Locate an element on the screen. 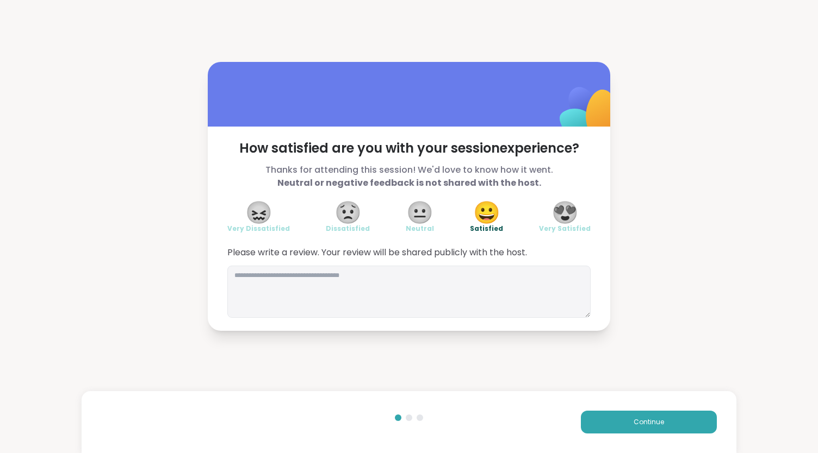  span: Dissatisfied is located at coordinates (347, 229).